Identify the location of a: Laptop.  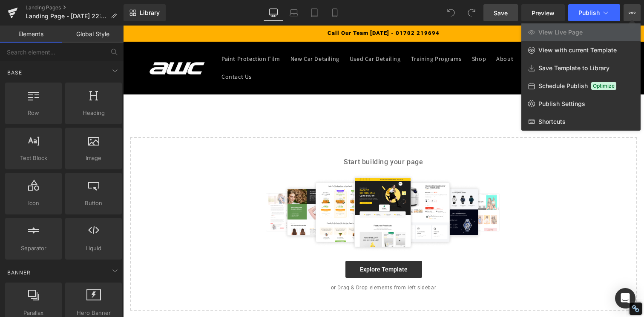
(294, 13).